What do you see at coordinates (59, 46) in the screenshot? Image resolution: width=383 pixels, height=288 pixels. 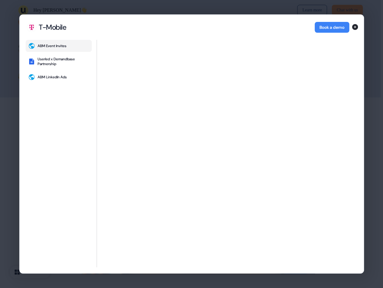 I see `button: ABM Event Invites` at bounding box center [59, 46].